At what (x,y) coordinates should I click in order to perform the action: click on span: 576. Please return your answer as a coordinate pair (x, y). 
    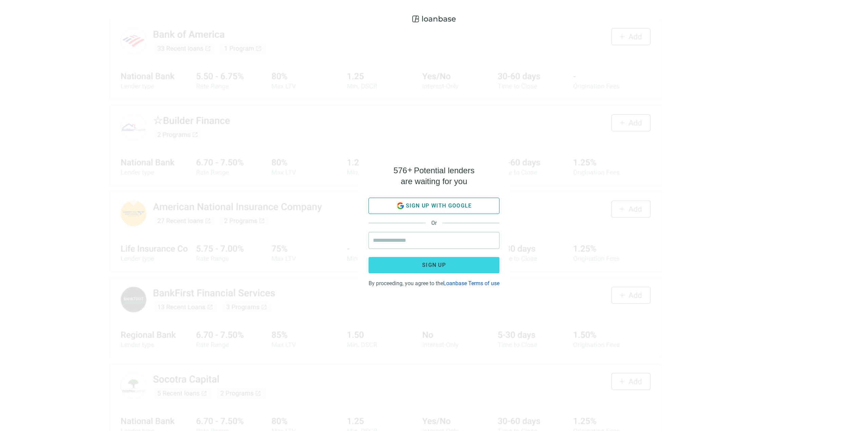
    Looking at the image, I should click on (400, 170).